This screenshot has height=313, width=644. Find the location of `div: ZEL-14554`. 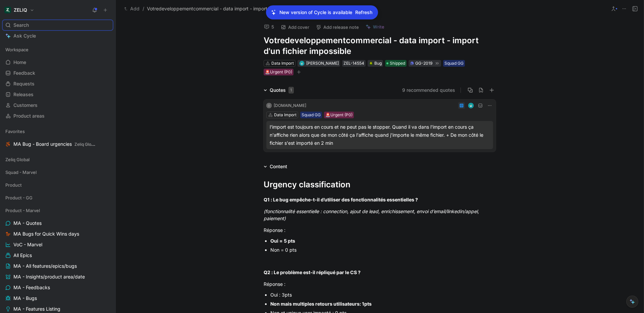

div: ZEL-14554 is located at coordinates (354, 64).